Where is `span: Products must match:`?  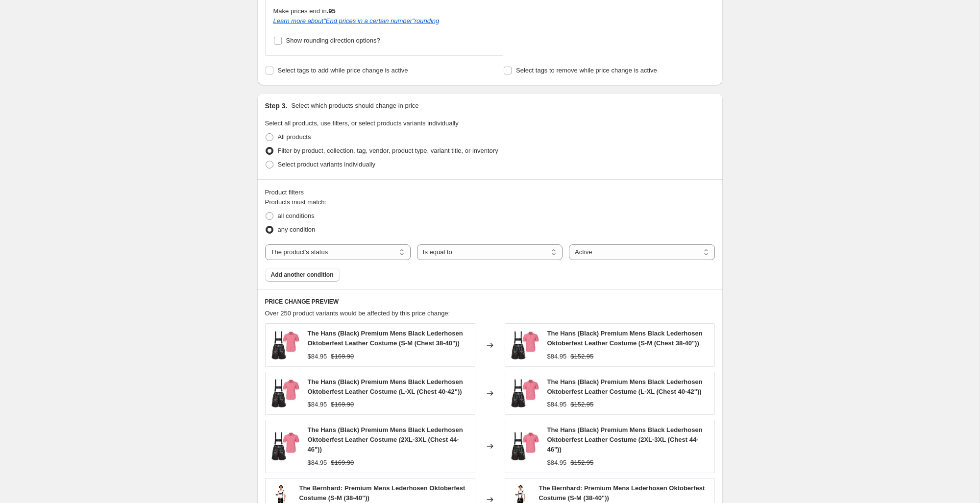 span: Products must match: is located at coordinates (296, 202).